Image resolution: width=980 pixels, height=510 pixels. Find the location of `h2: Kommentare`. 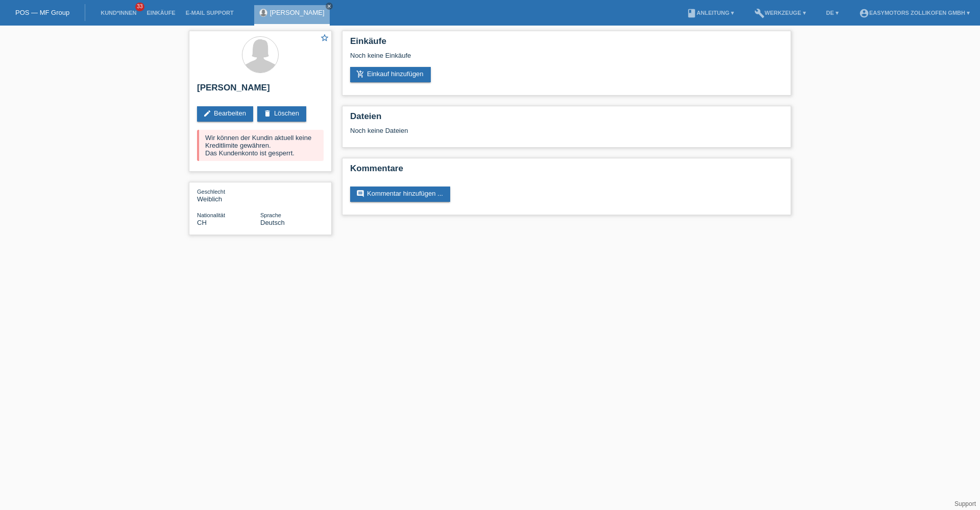

h2: Kommentare is located at coordinates (567, 171).